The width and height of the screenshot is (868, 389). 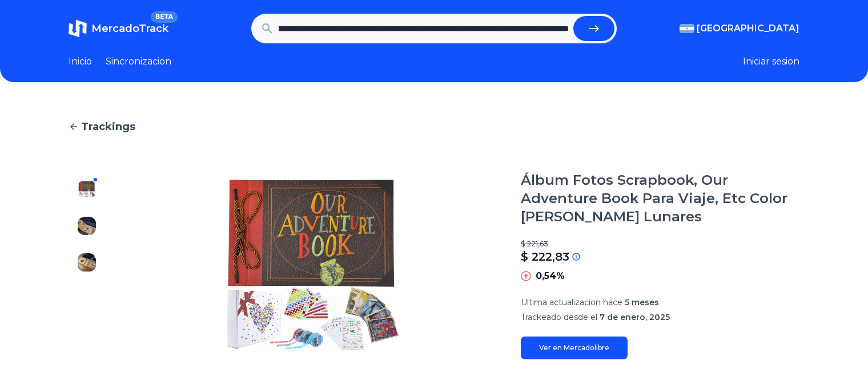 I want to click on span: Ultima actualizacion hace, so click(x=571, y=303).